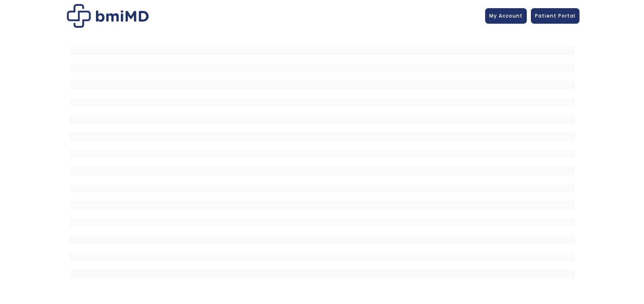  I want to click on a: My Account, so click(506, 16).